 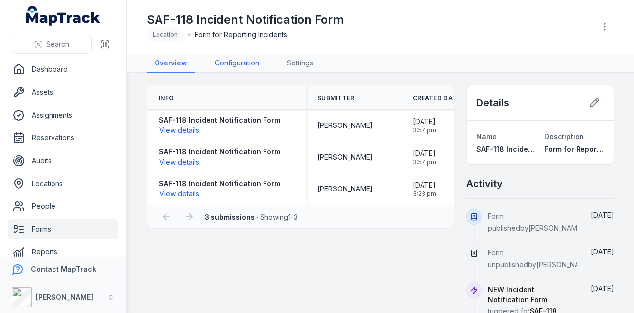 I want to click on a: Reservations, so click(x=63, y=138).